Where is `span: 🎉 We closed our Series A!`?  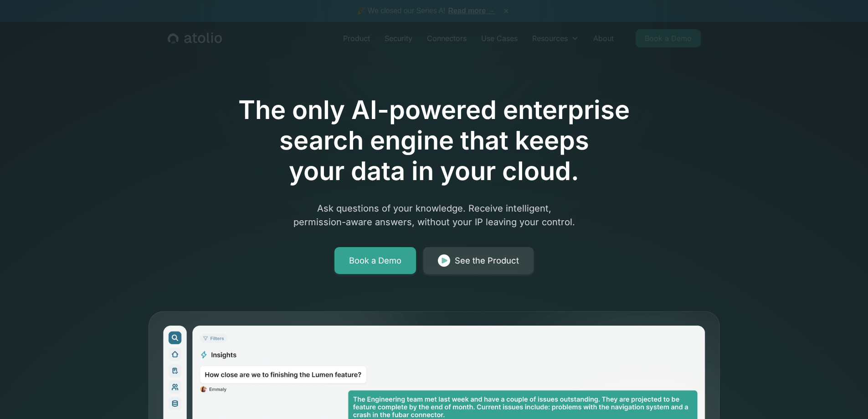
span: 🎉 We closed our Series A! is located at coordinates (426, 11).